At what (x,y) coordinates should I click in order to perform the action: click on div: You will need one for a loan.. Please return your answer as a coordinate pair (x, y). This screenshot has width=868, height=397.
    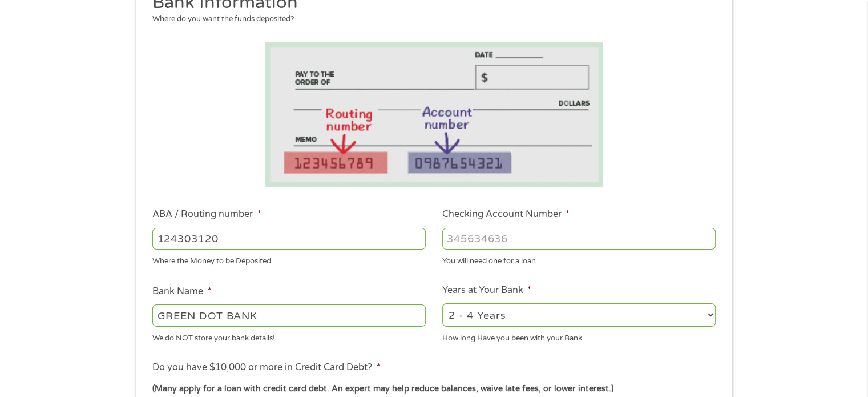
    Looking at the image, I should click on (579, 259).